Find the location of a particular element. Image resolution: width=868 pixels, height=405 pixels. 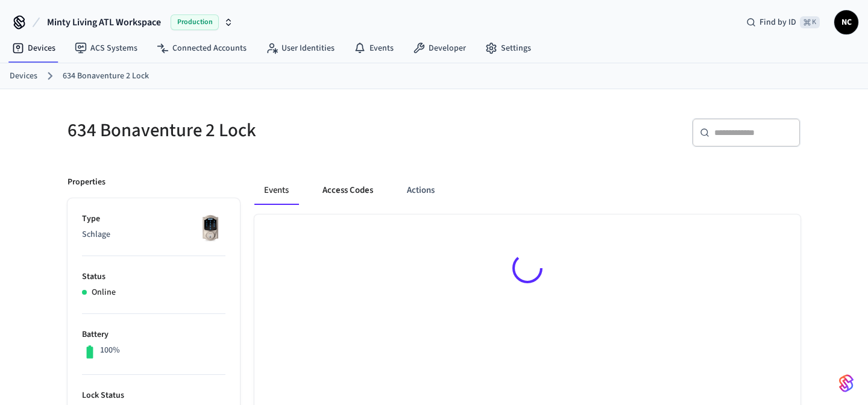

a: User Identities is located at coordinates (300, 48).